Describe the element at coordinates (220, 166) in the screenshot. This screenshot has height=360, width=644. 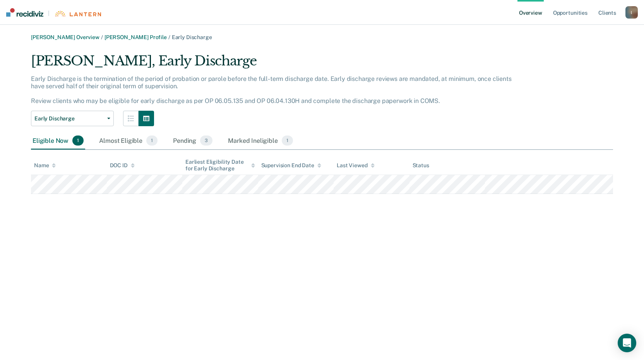
I see `div: Earliest Eligibility Date for Early Discharge` at that location.